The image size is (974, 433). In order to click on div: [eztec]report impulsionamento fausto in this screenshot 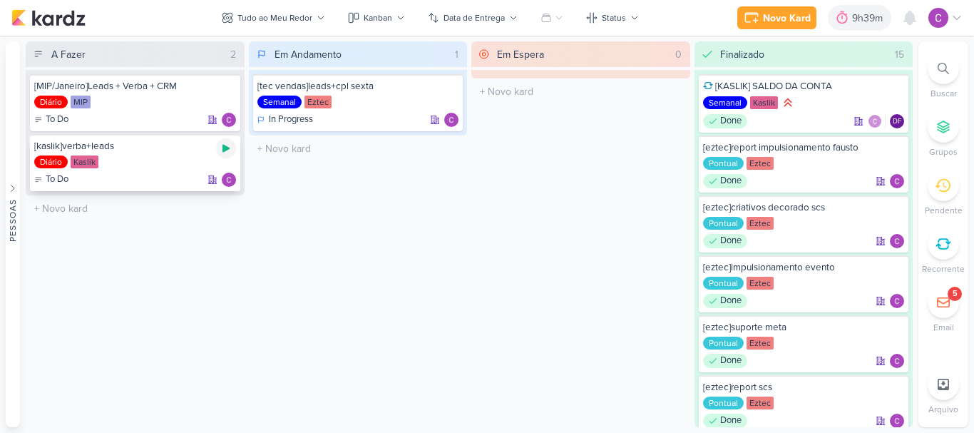, I will do `click(804, 148)`.